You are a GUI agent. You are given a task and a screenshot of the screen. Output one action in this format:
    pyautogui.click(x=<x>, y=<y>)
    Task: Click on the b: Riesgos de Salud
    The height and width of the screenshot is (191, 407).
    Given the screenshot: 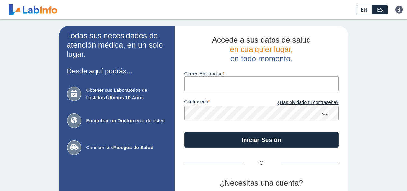 What is the action you would take?
    pyautogui.click(x=133, y=147)
    